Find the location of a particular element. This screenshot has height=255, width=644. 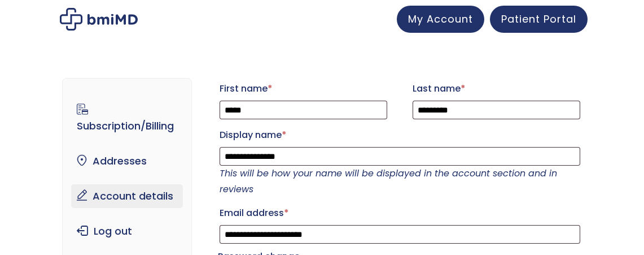

a: Subscription/Billing is located at coordinates (128, 118).